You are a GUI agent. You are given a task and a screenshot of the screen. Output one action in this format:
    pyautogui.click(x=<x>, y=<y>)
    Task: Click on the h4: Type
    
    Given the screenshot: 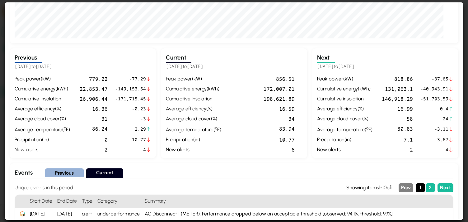 What is the action you would take?
    pyautogui.click(x=87, y=201)
    